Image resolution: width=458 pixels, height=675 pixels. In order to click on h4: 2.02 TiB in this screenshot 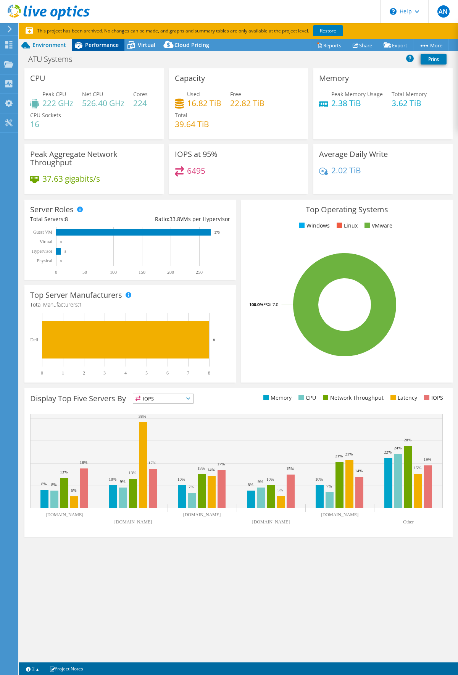, I will do `click(346, 170)`.